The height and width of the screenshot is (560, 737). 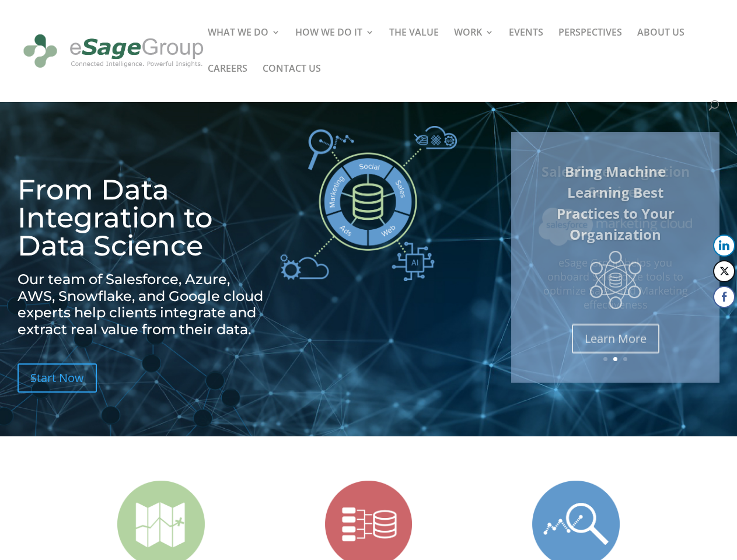 I want to click on button: Facebook Share, so click(x=725, y=297).